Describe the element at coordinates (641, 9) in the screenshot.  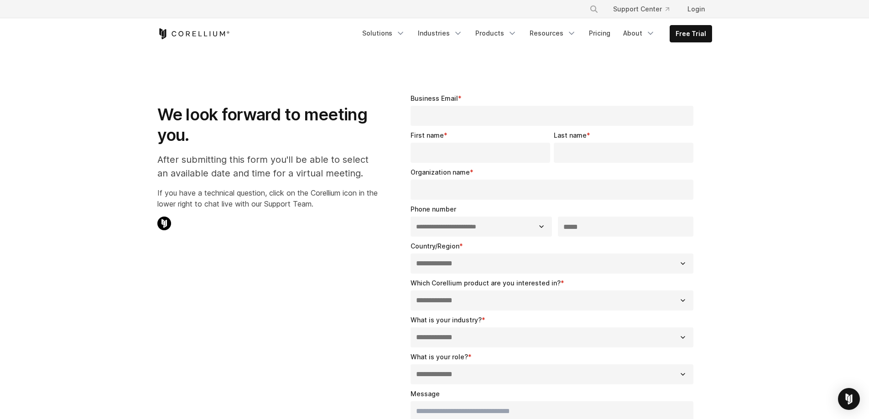
I see `a: Support Center` at that location.